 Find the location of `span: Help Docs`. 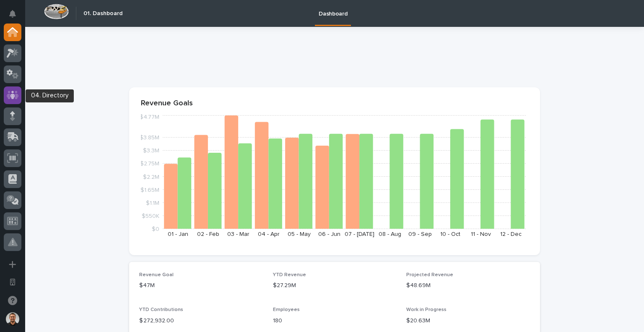

span: Help Docs is located at coordinates (31, 139).